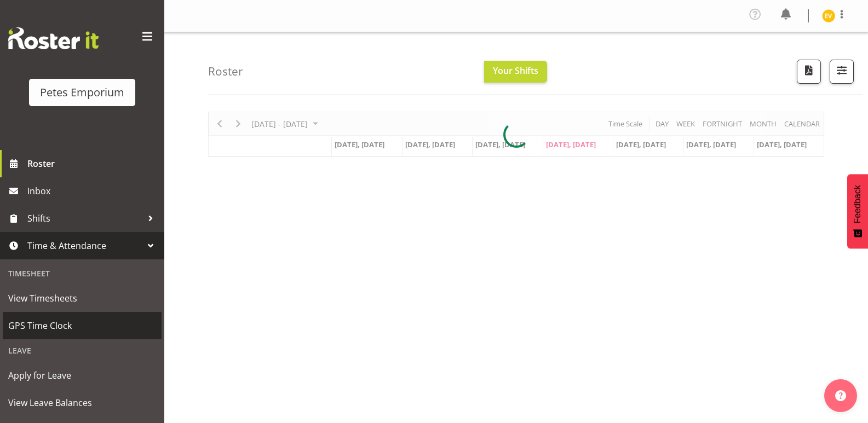  I want to click on h4: Roster, so click(225, 71).